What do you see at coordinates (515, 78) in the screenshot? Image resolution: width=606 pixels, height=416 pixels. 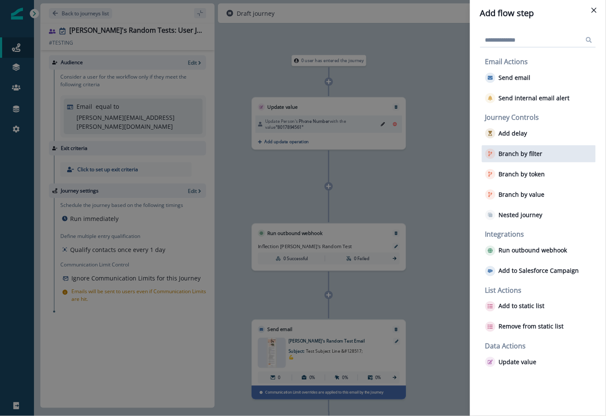 I see `p: Send email` at bounding box center [515, 78].